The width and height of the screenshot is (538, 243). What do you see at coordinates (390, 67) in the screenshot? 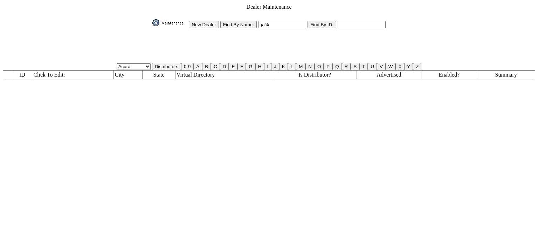
I see `input: W` at bounding box center [390, 67].